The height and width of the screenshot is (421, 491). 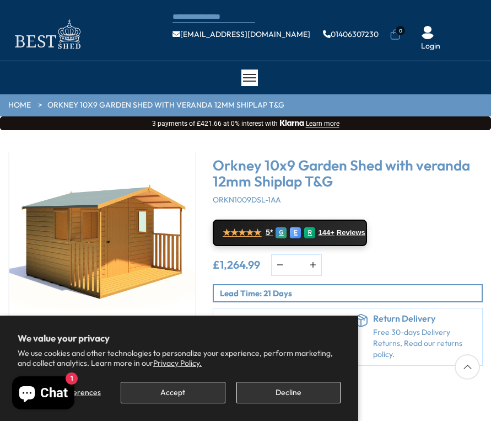 What do you see at coordinates (395, 35) in the screenshot?
I see `a: 0` at bounding box center [395, 35].